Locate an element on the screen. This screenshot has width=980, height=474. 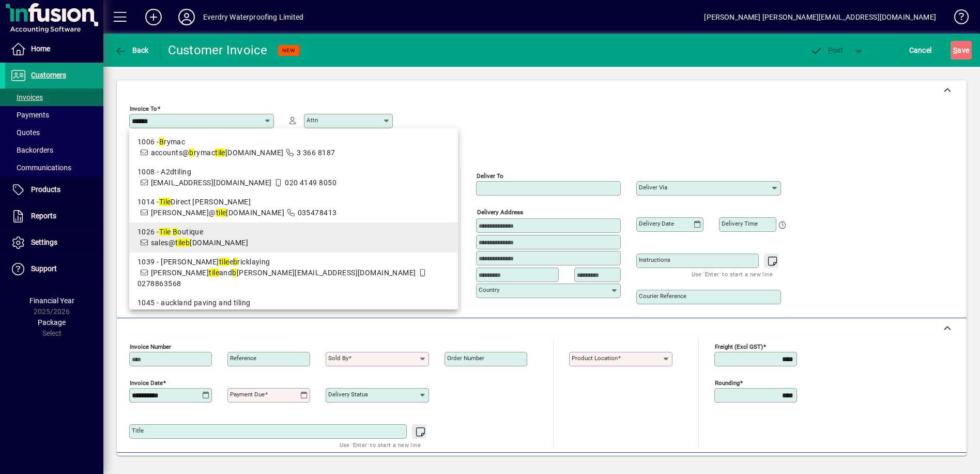
a: Backorders is located at coordinates (54, 150).